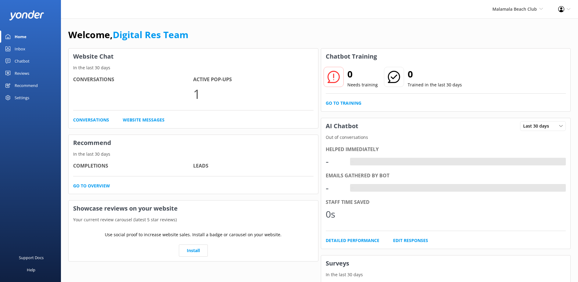 This screenshot has height=282, width=578. Describe the element at coordinates (31, 270) in the screenshot. I see `div: Help` at that location.